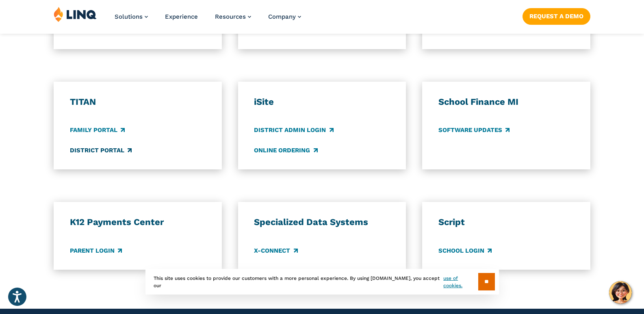 The height and width of the screenshot is (314, 644). What do you see at coordinates (293, 130) in the screenshot?
I see `a: District Admin Login` at bounding box center [293, 130].